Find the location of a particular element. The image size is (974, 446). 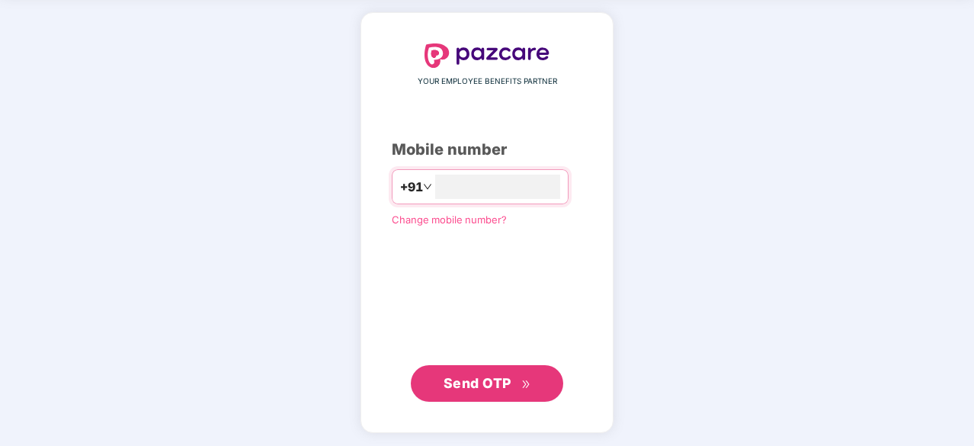

span: Send OTP is located at coordinates (477, 382).